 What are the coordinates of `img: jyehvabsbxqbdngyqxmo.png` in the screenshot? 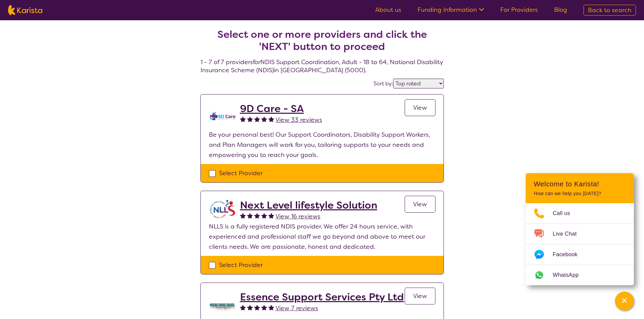 It's located at (222, 305).